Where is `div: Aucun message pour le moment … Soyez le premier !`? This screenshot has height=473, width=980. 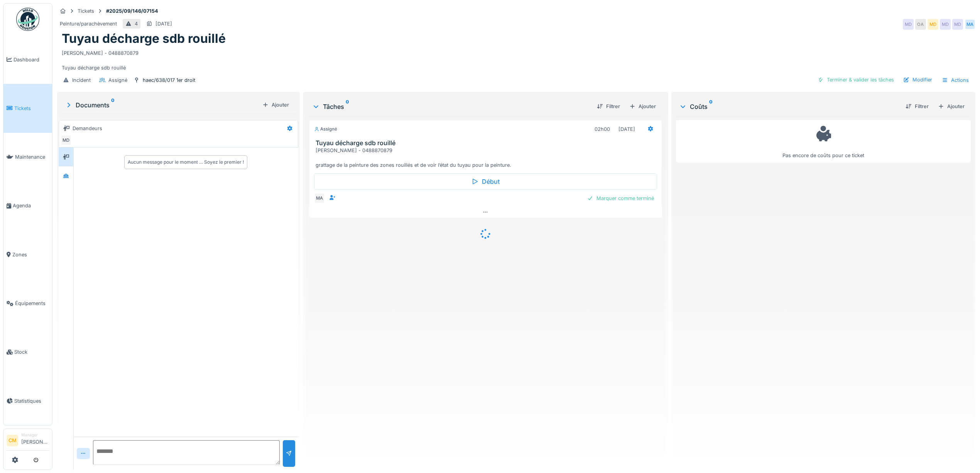 div: Aucun message pour le moment … Soyez le premier ! is located at coordinates (185, 162).